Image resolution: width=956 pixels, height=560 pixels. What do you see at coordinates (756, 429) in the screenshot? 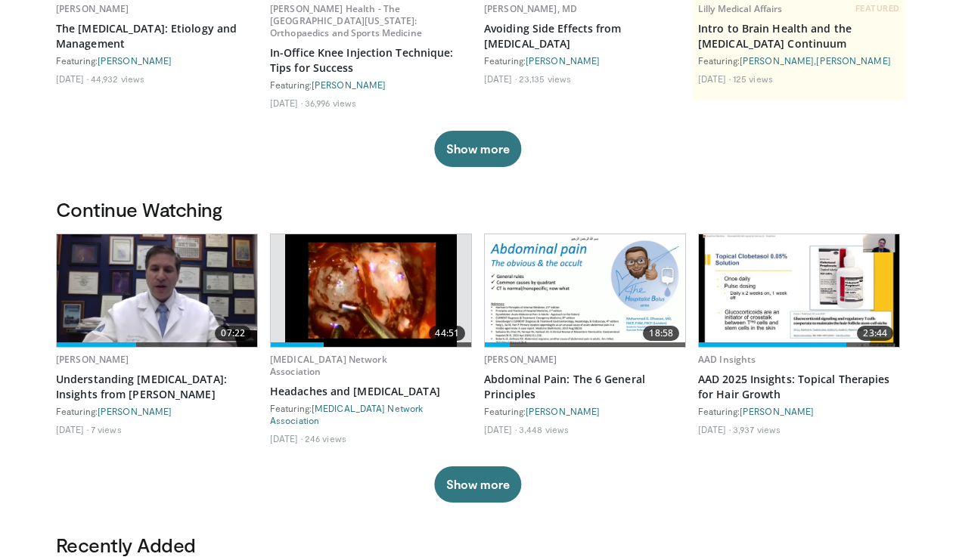
I see `li: 3,937 views` at bounding box center [756, 429].